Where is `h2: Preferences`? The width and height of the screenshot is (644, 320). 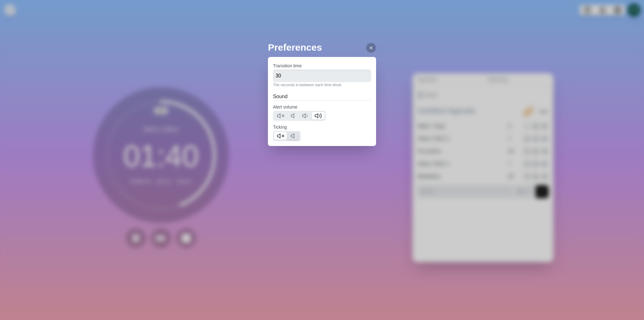
h2: Preferences is located at coordinates (322, 47).